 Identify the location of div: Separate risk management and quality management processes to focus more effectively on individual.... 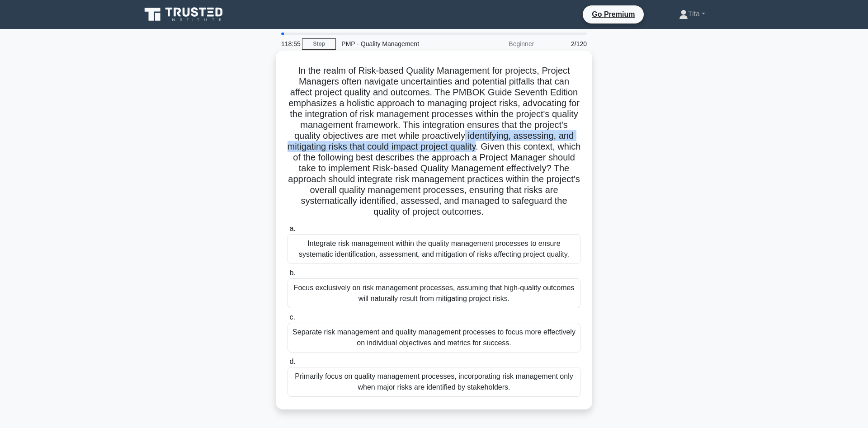
(434, 338).